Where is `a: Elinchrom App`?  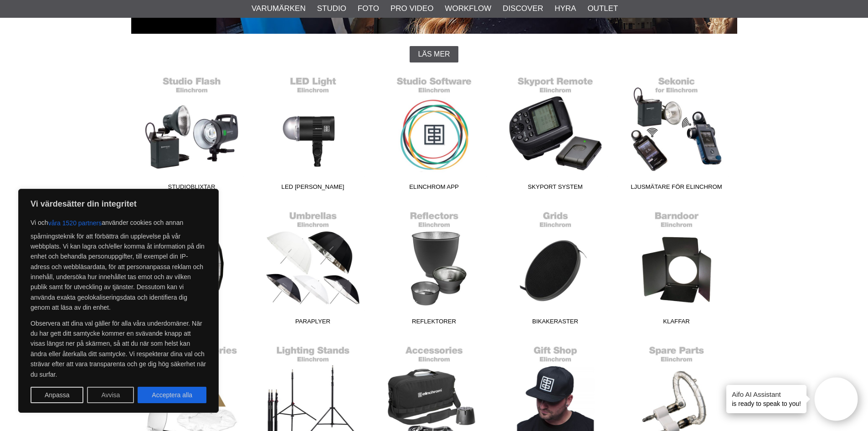 a: Elinchrom App is located at coordinates (434, 133).